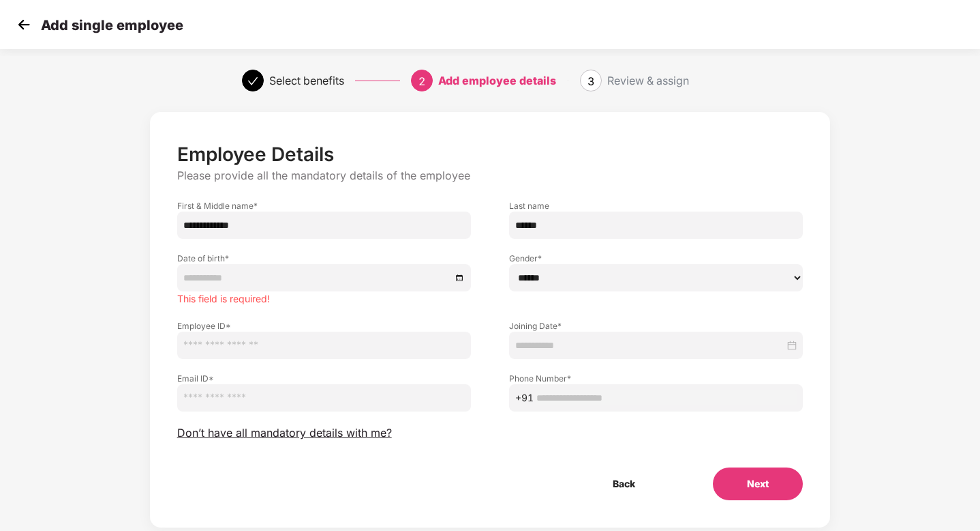 The height and width of the screenshot is (531, 980). I want to click on div: Review & assign, so click(648, 81).